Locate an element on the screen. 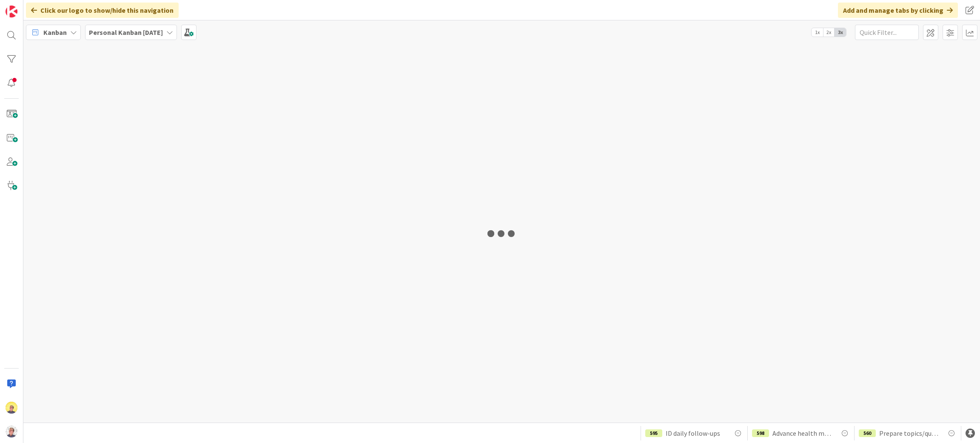 The width and height of the screenshot is (980, 443). span: 1x is located at coordinates (817, 32).